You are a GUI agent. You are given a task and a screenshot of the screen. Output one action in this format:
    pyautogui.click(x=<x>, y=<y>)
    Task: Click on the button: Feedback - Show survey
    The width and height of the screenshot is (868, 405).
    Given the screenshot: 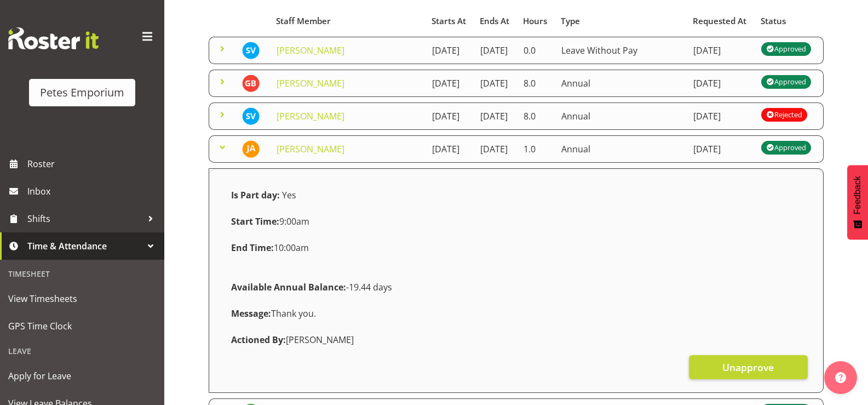 What is the action you would take?
    pyautogui.click(x=858, y=202)
    